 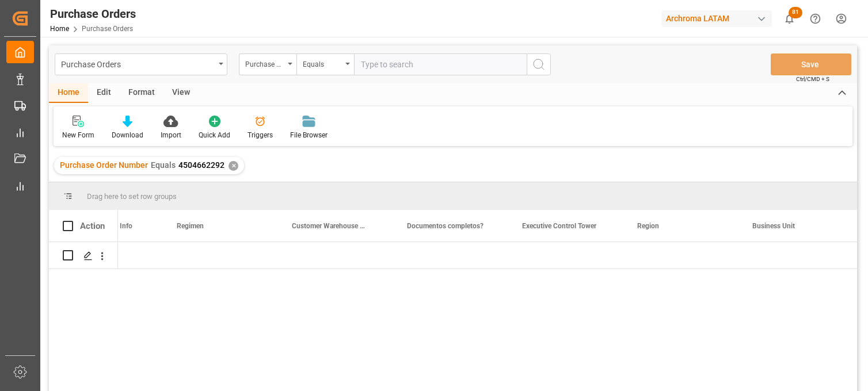 I want to click on div: Press SPACE to select this row., so click(x=84, y=255).